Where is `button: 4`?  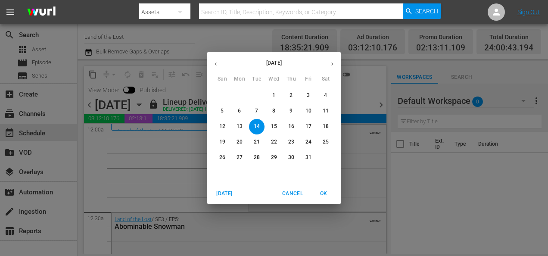 button: 4 is located at coordinates (326, 96).